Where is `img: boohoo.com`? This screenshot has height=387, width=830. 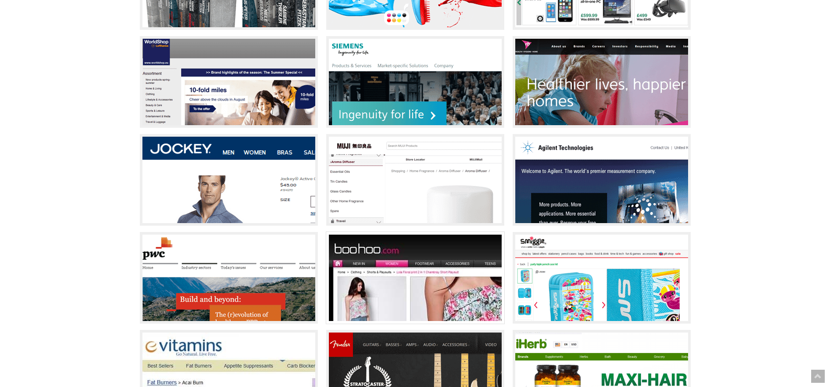
img: boohoo.com is located at coordinates (415, 277).